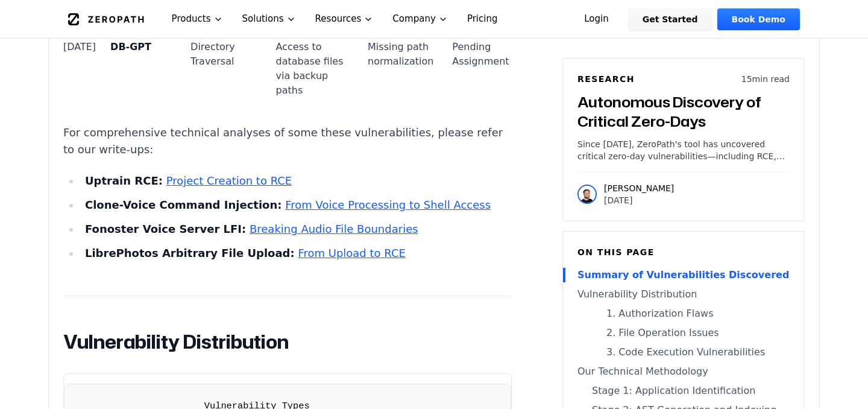 The image size is (868, 409). What do you see at coordinates (765, 79) in the screenshot?
I see `p: 15 min read` at bounding box center [765, 79].